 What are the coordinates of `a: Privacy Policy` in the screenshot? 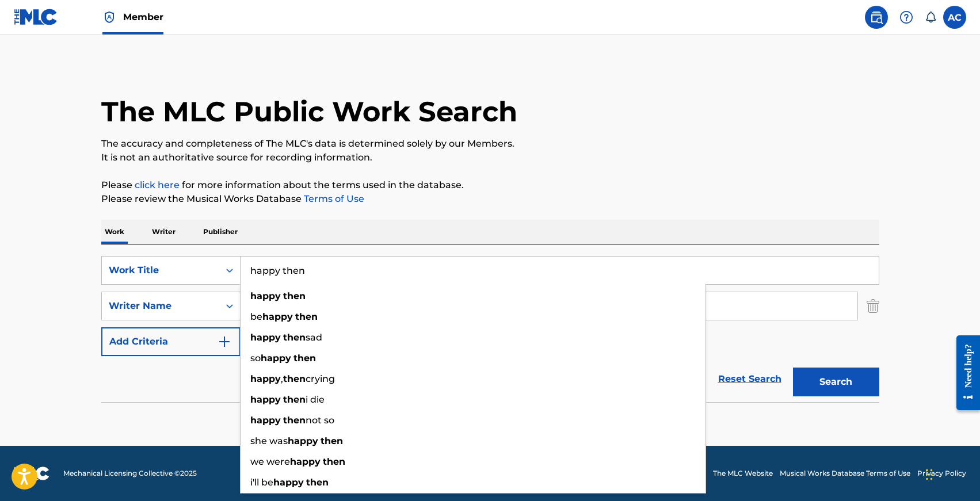 It's located at (941, 473).